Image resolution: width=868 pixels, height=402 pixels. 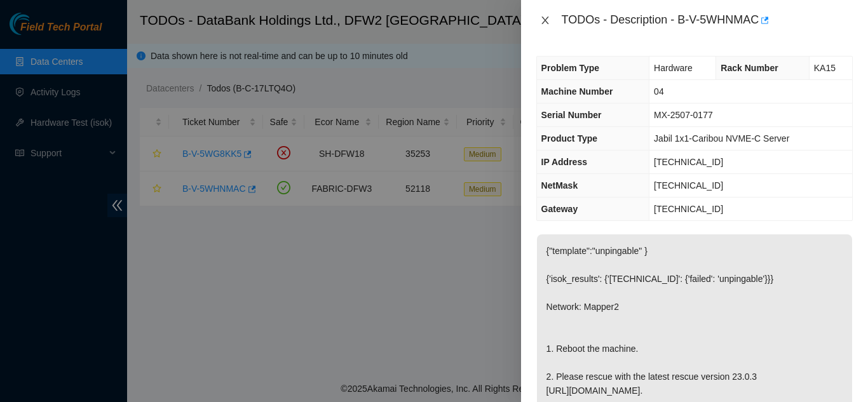 I want to click on span: Hardware, so click(x=673, y=68).